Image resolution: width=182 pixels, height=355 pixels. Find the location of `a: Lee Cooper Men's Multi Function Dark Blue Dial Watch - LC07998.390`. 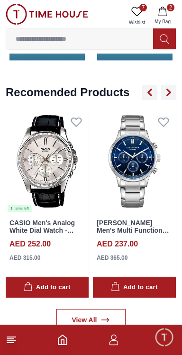

a: Lee Cooper Men's Multi Function Dark Blue Dial Watch - LC07998.390 is located at coordinates (134, 161).